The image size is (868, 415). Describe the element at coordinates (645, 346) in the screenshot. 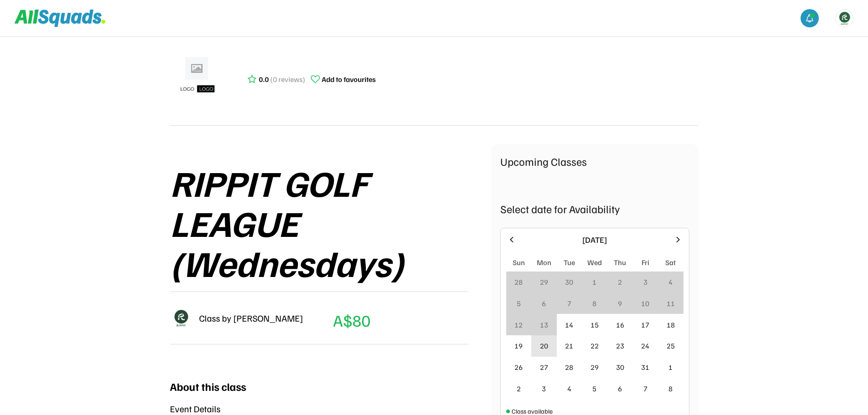

I see `div: 24` at that location.